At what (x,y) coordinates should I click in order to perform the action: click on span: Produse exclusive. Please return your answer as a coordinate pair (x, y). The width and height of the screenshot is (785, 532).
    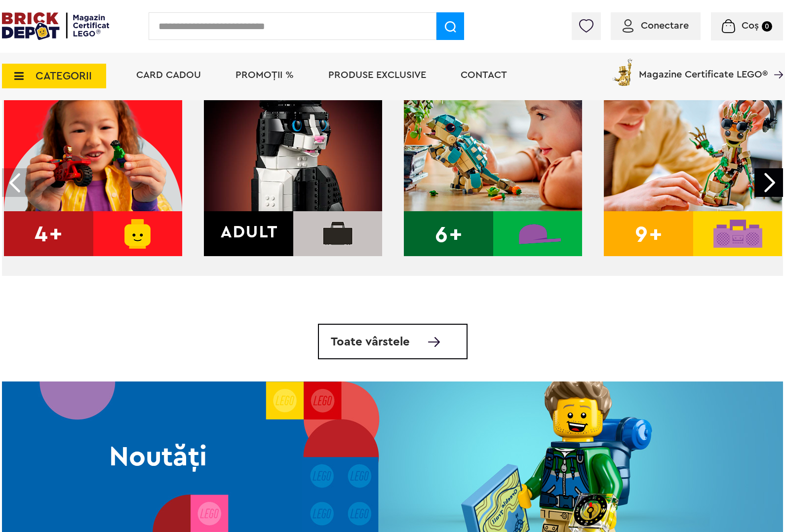
    Looking at the image, I should click on (377, 75).